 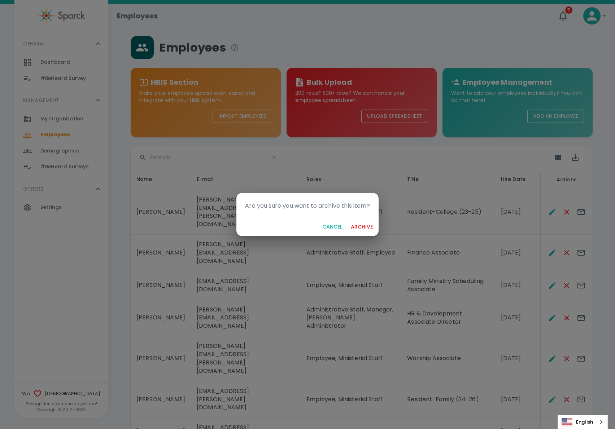 I want to click on button: Cancel, so click(x=332, y=227).